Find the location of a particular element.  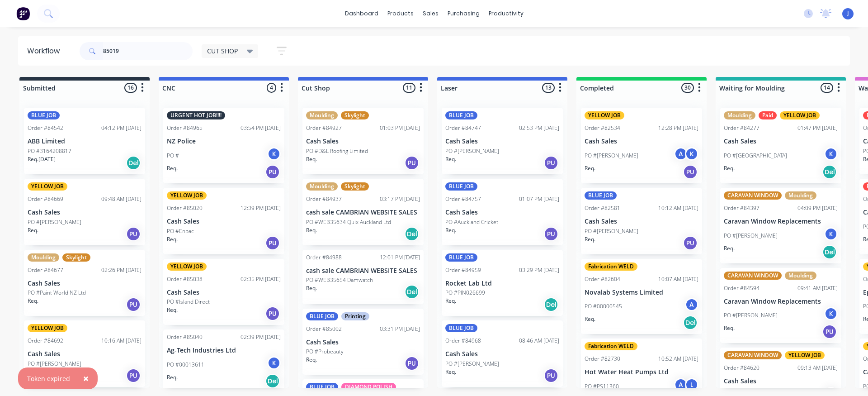

p: PO #Enpac is located at coordinates (180, 231).